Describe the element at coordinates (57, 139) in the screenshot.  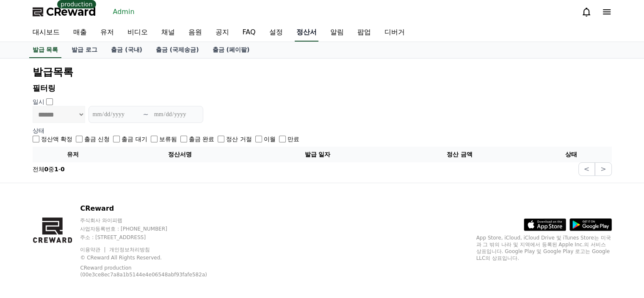
I see `label: 정산액 확정` at that location.